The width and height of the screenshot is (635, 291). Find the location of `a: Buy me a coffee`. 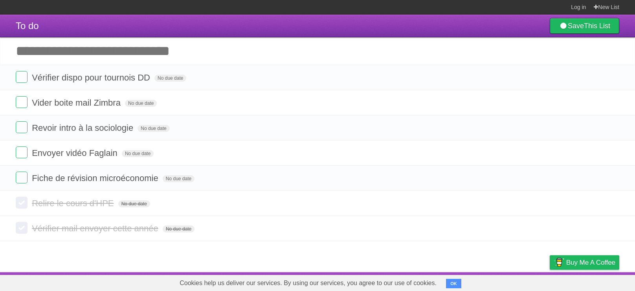

a: Buy me a coffee is located at coordinates (584, 262).